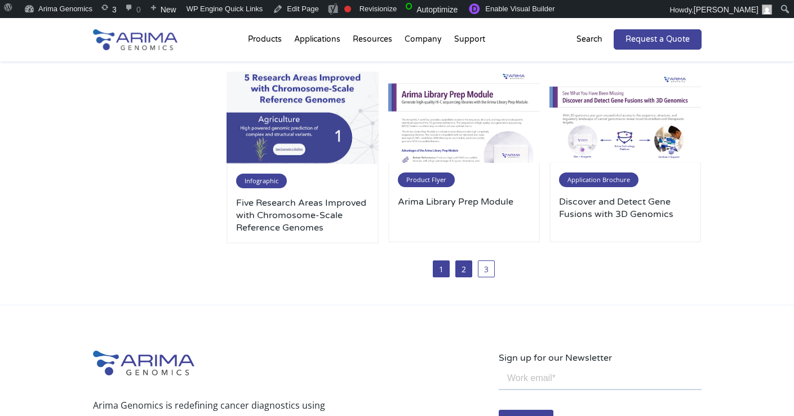  I want to click on span: Product Flyer, so click(426, 180).